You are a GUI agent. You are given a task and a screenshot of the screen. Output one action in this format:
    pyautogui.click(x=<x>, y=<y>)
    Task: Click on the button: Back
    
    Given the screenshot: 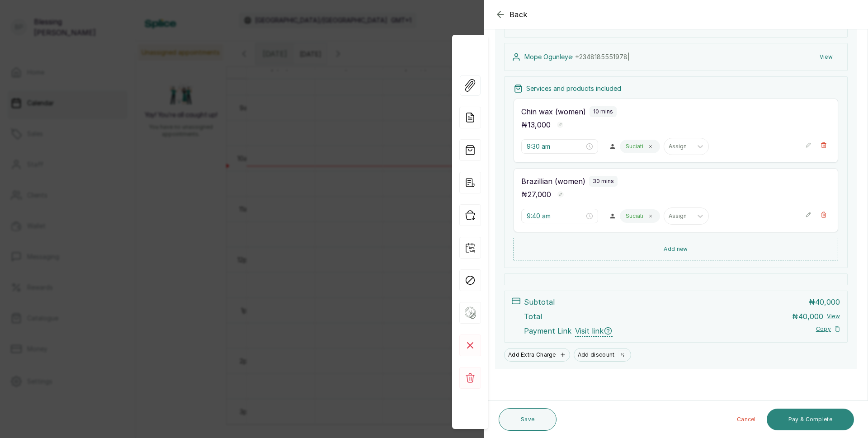 What is the action you would take?
    pyautogui.click(x=512, y=15)
    